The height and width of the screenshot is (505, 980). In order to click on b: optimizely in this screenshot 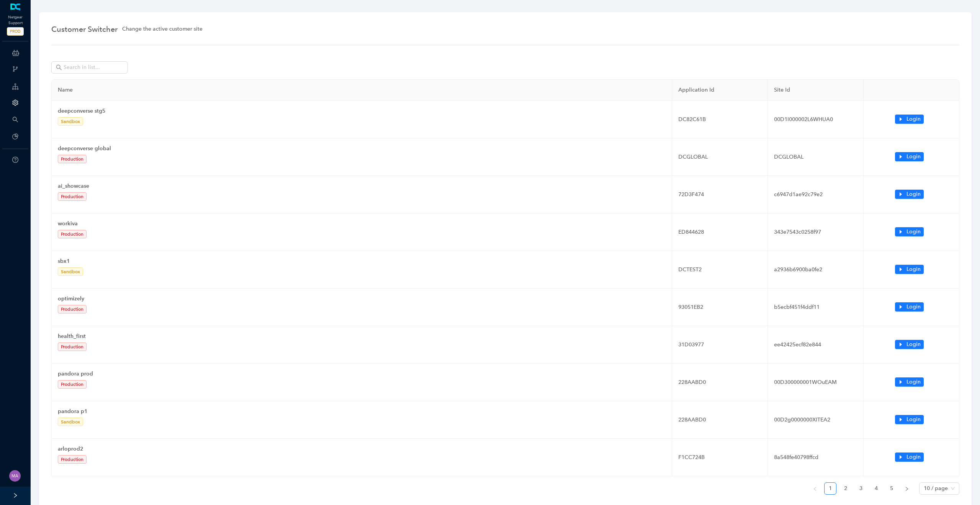, I will do `click(71, 299)`.